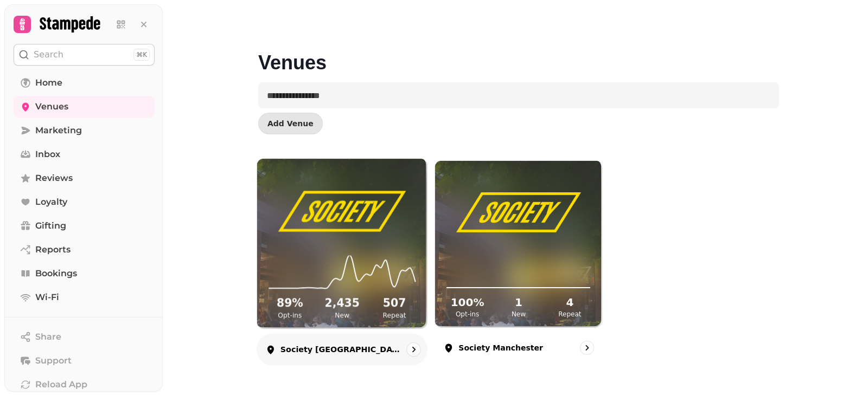 The image size is (868, 396). What do you see at coordinates (84, 203) in the screenshot?
I see `a: Loyalty` at bounding box center [84, 203].